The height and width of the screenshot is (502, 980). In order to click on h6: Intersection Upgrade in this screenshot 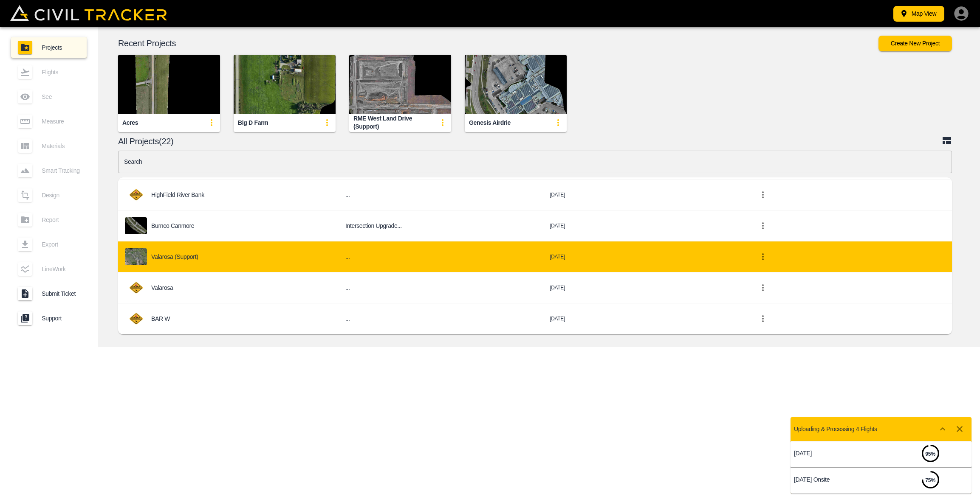, I will do `click(441, 226)`.